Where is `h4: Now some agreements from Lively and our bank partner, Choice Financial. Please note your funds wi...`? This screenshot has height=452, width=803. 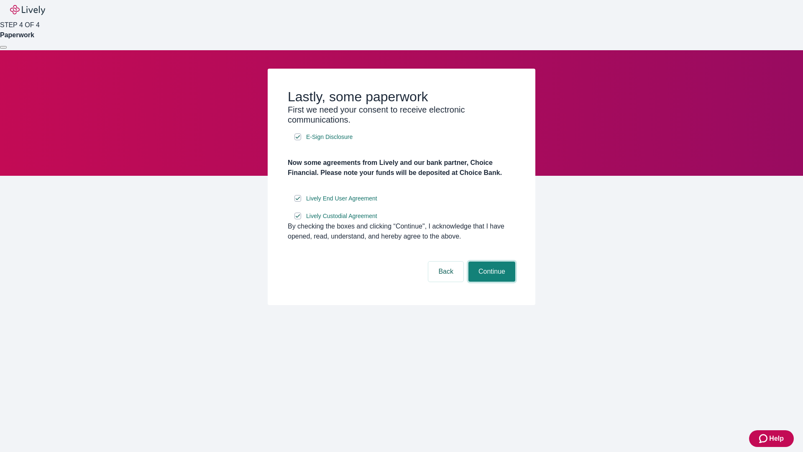
h4: Now some agreements from Lively and our bank partner, Choice Financial. Please note your funds wi... is located at coordinates (401, 168).